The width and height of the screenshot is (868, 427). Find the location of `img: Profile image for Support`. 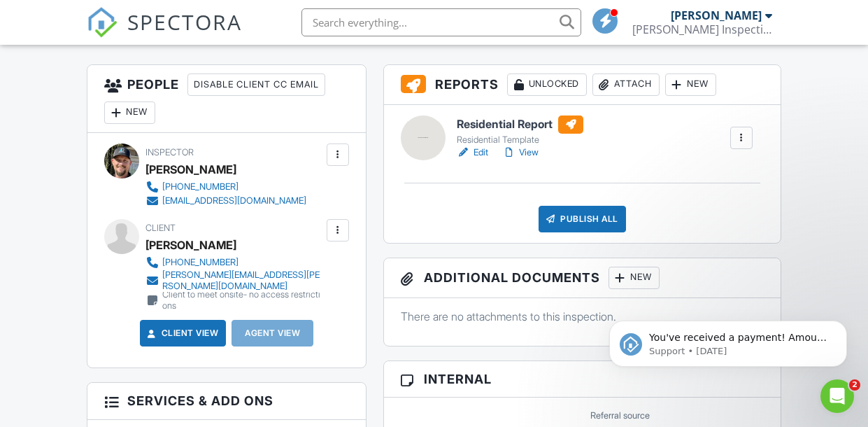

img: Profile image for Support is located at coordinates (43, 53).